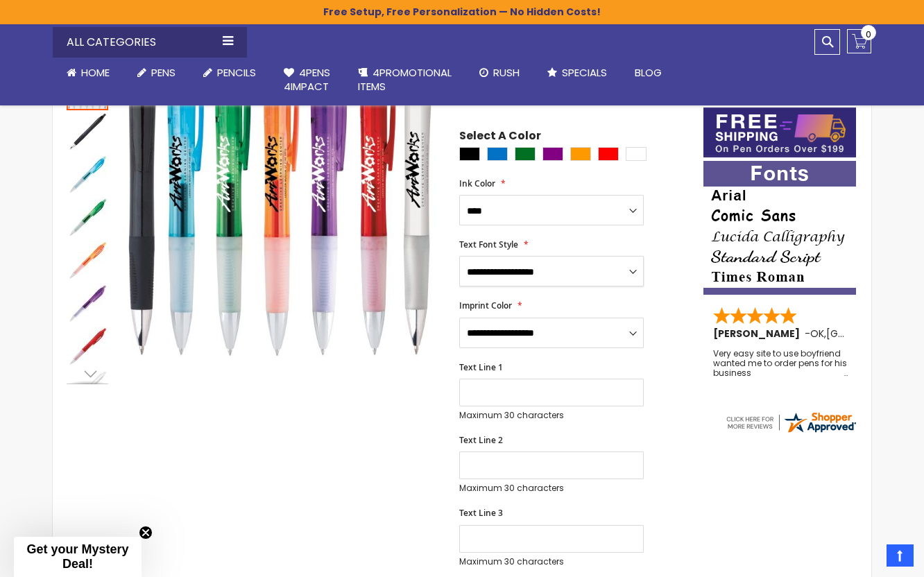  What do you see at coordinates (636, 154) in the screenshot?
I see `div: White` at bounding box center [636, 154].